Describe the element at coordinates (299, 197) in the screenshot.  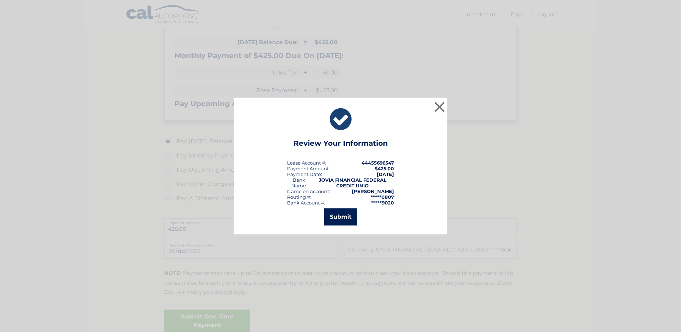
I see `div: Routing #:` at that location.